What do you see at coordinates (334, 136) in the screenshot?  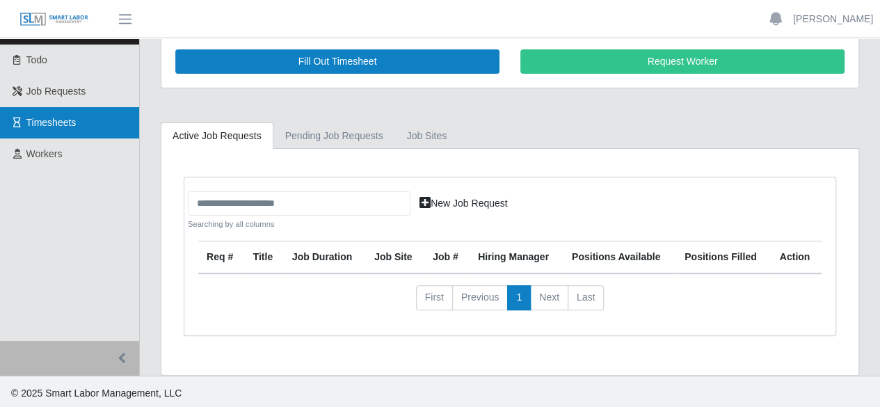 I see `a: Pending Job Requests` at bounding box center [334, 136].